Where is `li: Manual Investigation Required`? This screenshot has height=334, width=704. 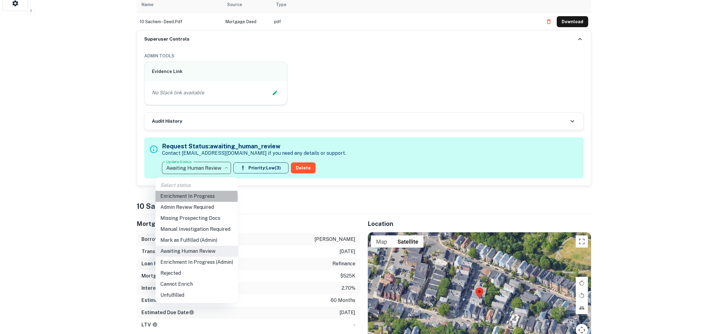 li: Manual Investigation Required is located at coordinates (197, 230).